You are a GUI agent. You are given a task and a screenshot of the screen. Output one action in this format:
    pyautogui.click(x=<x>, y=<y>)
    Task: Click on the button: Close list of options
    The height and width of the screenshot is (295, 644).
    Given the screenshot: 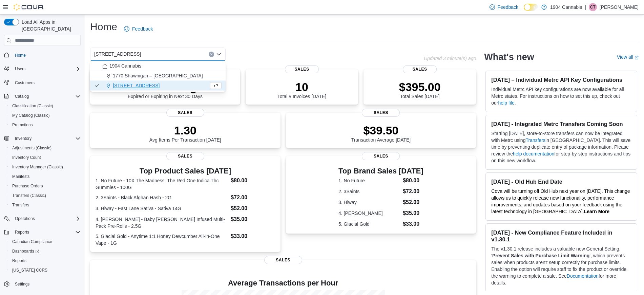 What is the action you would take?
    pyautogui.click(x=219, y=54)
    